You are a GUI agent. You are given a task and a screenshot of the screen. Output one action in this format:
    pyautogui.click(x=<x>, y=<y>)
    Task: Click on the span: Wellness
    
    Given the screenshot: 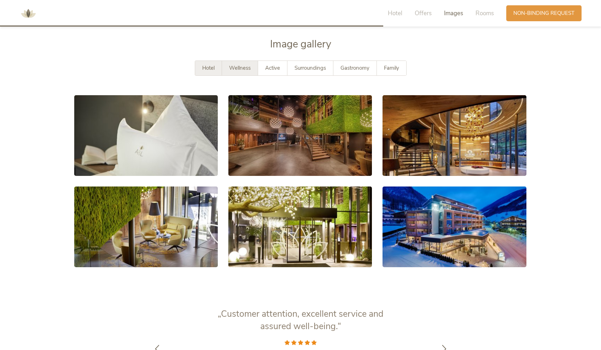 What is the action you would take?
    pyautogui.click(x=240, y=68)
    